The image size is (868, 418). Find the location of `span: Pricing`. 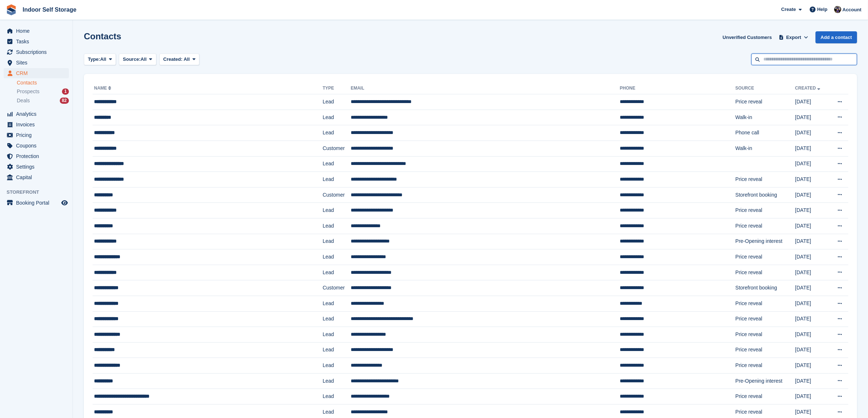

span: Pricing is located at coordinates (38, 135).